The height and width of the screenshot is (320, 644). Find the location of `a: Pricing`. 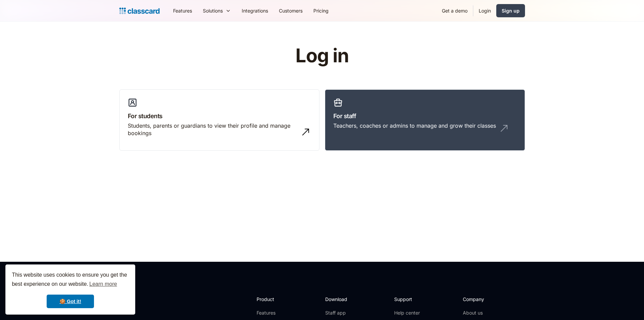

a: Pricing is located at coordinates (321, 10).